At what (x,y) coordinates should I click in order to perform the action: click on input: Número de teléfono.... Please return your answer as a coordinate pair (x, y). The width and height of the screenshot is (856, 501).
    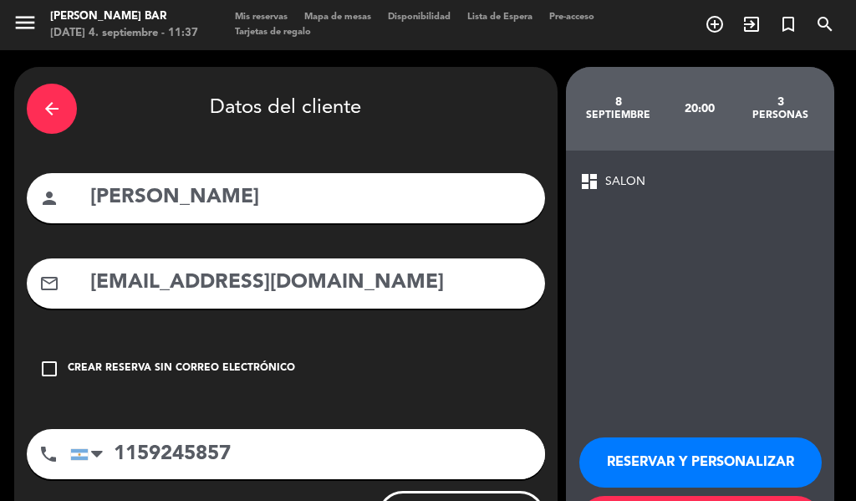
    Looking at the image, I should click on (308, 454).